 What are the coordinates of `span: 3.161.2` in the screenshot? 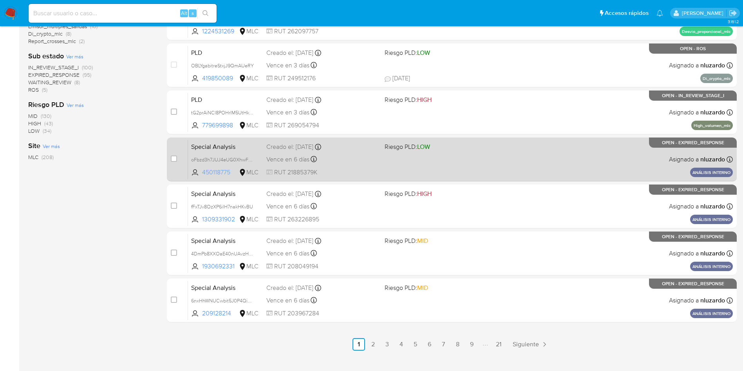 It's located at (733, 22).